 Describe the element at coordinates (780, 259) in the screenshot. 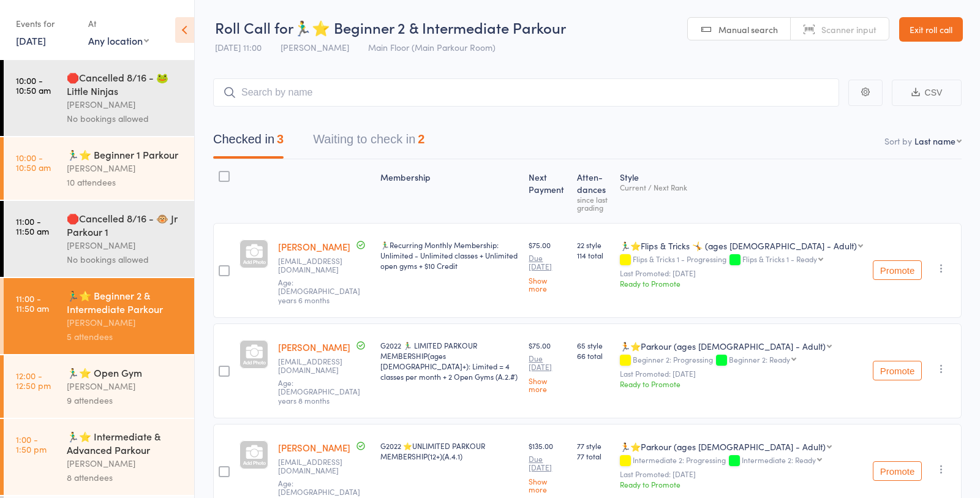

I see `div: Flips & Tricks 1 - Ready` at that location.